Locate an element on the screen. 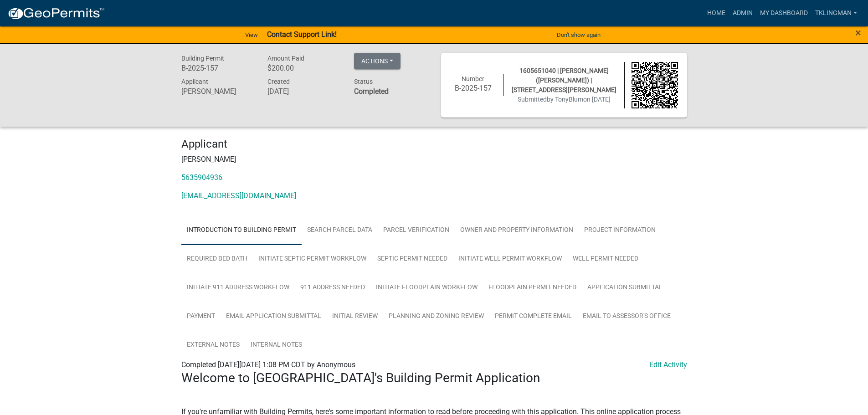  span: Amount Paid is located at coordinates (286, 58).